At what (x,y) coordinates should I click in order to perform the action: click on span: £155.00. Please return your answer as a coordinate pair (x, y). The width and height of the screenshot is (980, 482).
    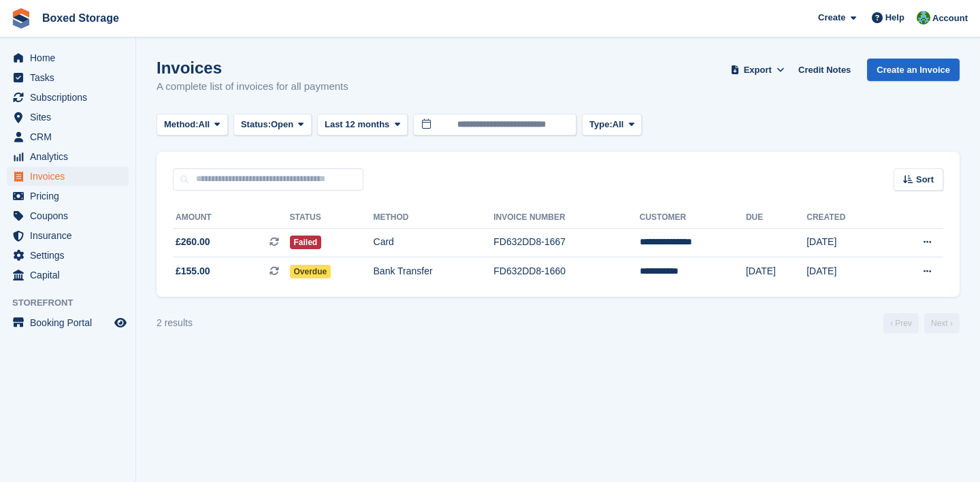
    Looking at the image, I should click on (192, 271).